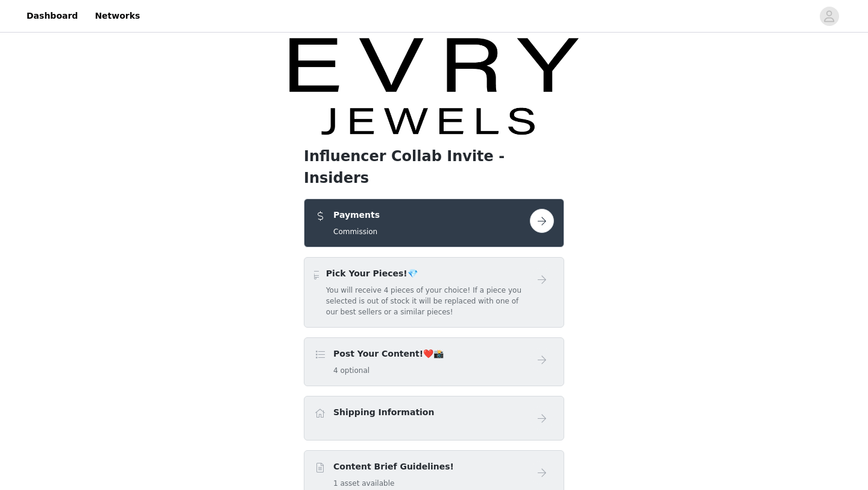 This screenshot has width=868, height=490. I want to click on div: Post Your Content!❤️📸, so click(434, 361).